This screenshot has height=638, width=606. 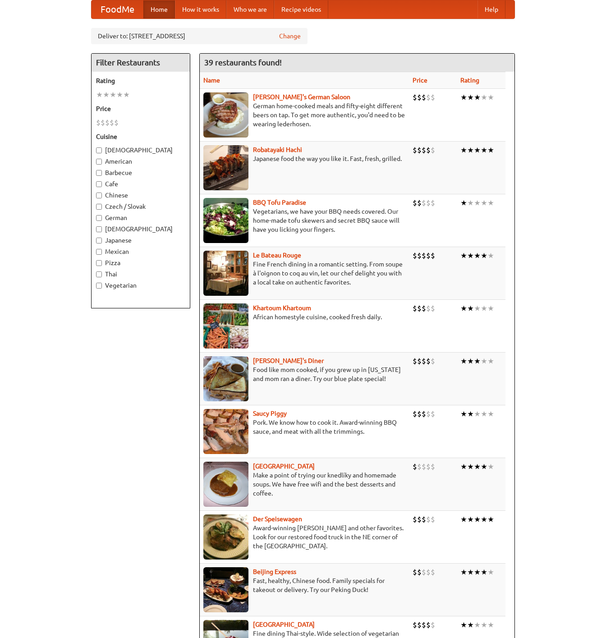 What do you see at coordinates (301, 9) in the screenshot?
I see `a: Recipe videos` at bounding box center [301, 9].